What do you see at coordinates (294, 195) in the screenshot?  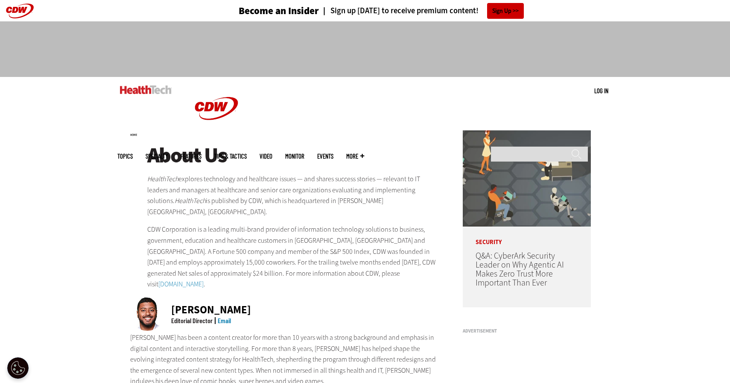 I see `p: explores technology and healthcare issues — and shares success stories — relevant to IT leaders a...` at bounding box center [294, 195].